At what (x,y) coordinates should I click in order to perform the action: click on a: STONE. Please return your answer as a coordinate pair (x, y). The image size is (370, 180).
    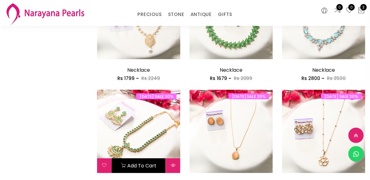
    Looking at the image, I should click on (176, 14).